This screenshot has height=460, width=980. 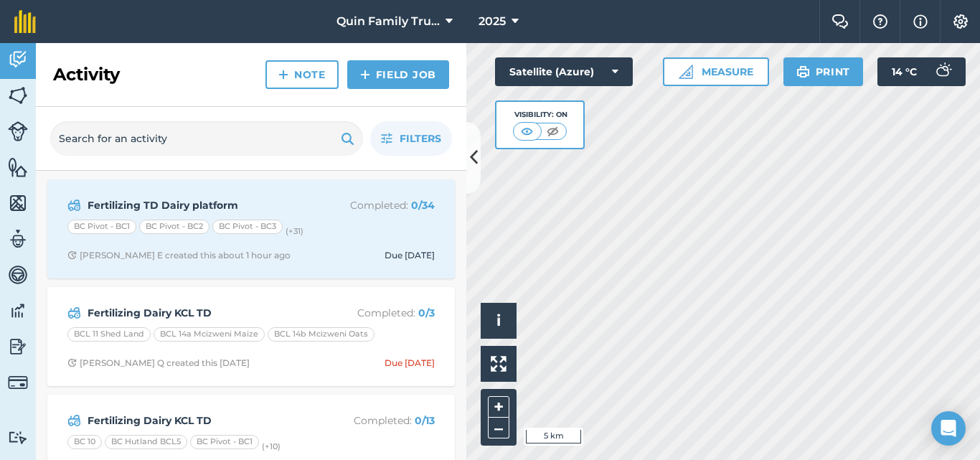 I want to click on img: A question mark icon, so click(x=880, y=21).